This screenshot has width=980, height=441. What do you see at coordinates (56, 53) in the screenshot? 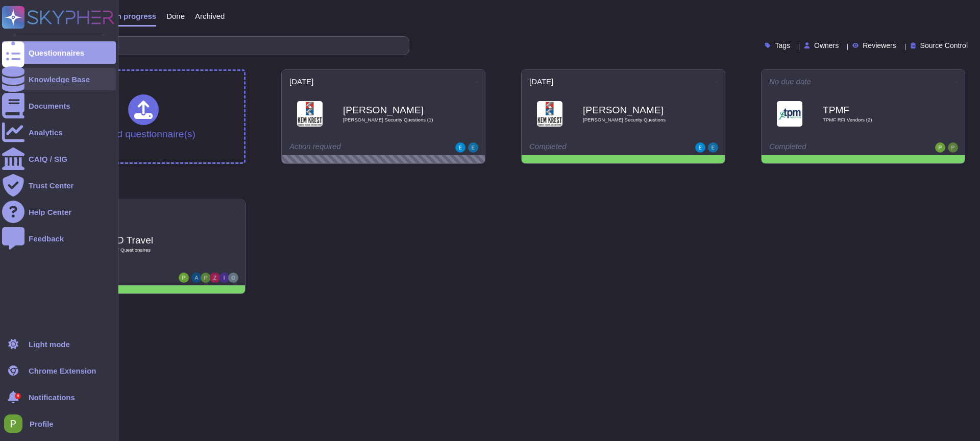
I see `div: Questionnaires` at bounding box center [56, 53].